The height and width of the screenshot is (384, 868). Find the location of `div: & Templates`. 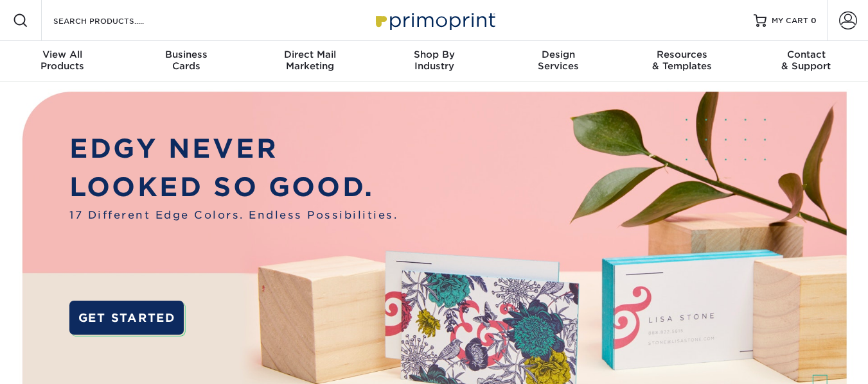

div: & Templates is located at coordinates (682, 61).